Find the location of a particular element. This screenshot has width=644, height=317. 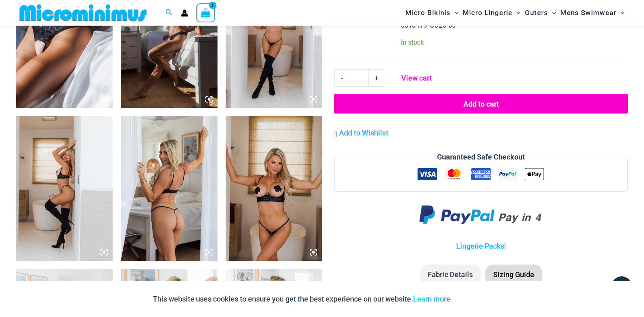

a: Learn more is located at coordinates (432, 299).